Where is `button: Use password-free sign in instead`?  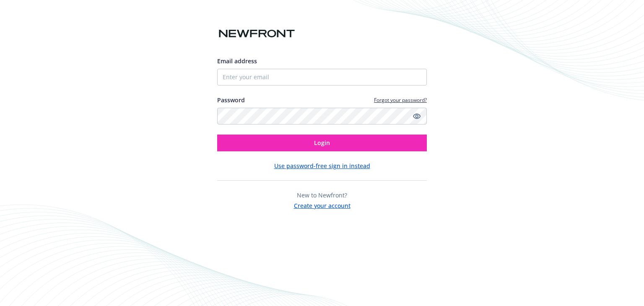 button: Use password-free sign in instead is located at coordinates (322, 166).